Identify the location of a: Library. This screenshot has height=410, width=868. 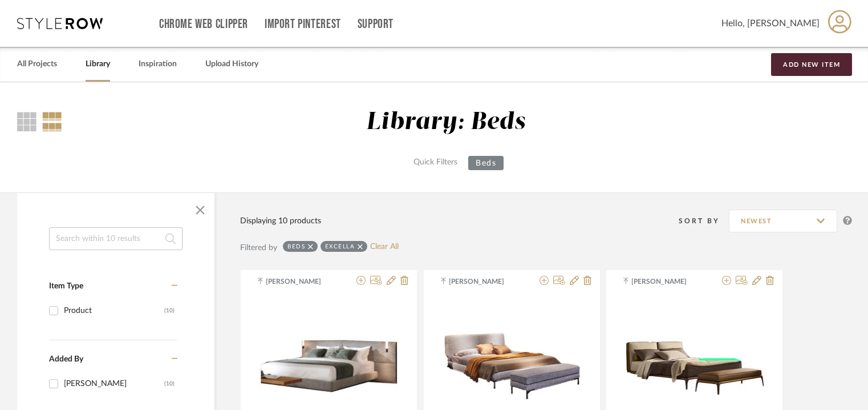
(97, 64).